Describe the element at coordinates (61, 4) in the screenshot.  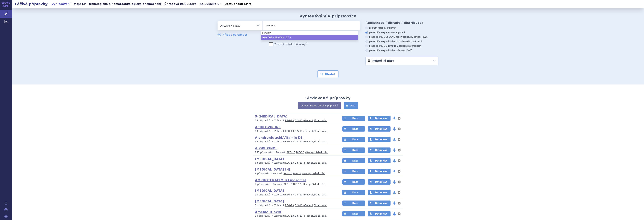
I see `a: Vyhledávání` at that location.